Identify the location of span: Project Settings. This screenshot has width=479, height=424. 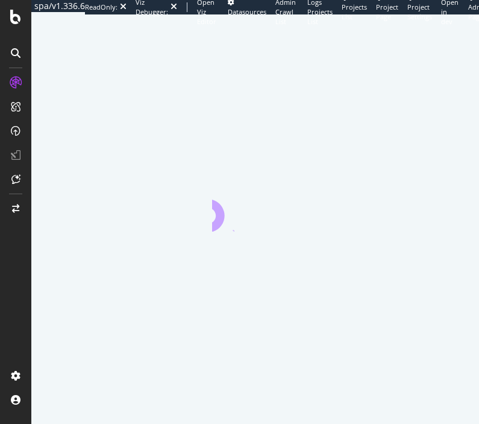
(420, 11).